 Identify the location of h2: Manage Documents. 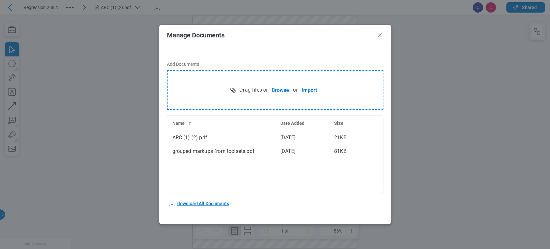
(270, 35).